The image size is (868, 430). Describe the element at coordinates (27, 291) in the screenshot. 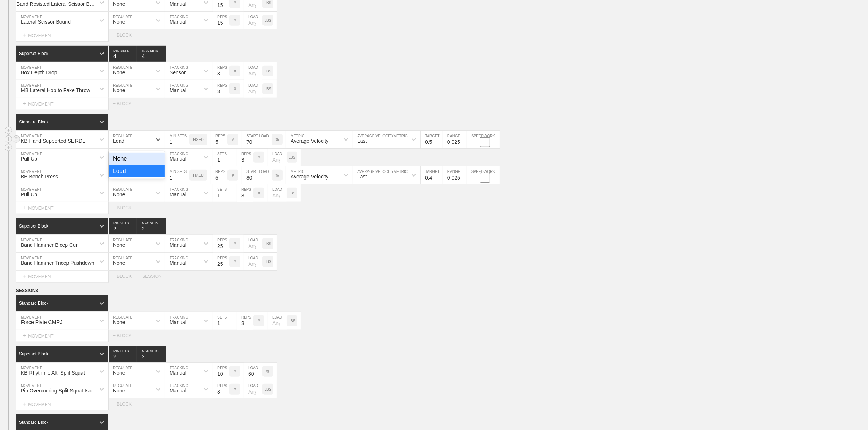

I see `span: SESSION 3` at that location.